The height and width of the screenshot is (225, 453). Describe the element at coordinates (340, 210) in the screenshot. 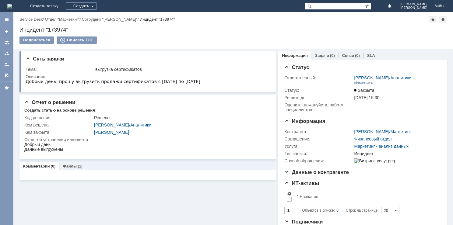

I see `i: Строк на странице:` at that location.